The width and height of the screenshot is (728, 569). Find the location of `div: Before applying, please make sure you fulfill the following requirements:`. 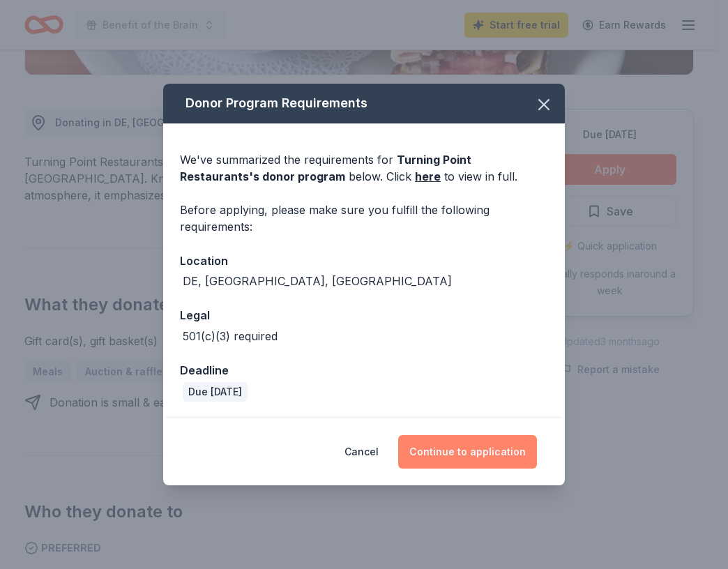

div: Before applying, please make sure you fulfill the following requirements: is located at coordinates (364, 218).